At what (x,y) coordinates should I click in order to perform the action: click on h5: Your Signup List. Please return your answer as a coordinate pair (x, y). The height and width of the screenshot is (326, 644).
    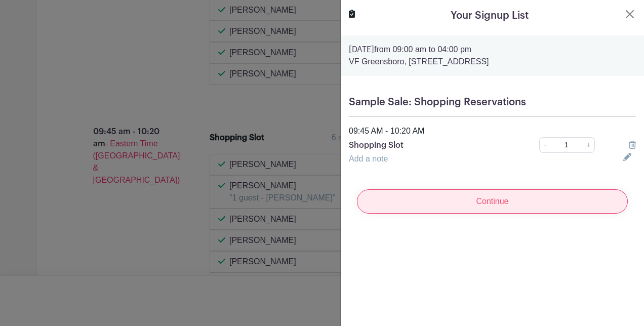
    Looking at the image, I should click on (489, 16).